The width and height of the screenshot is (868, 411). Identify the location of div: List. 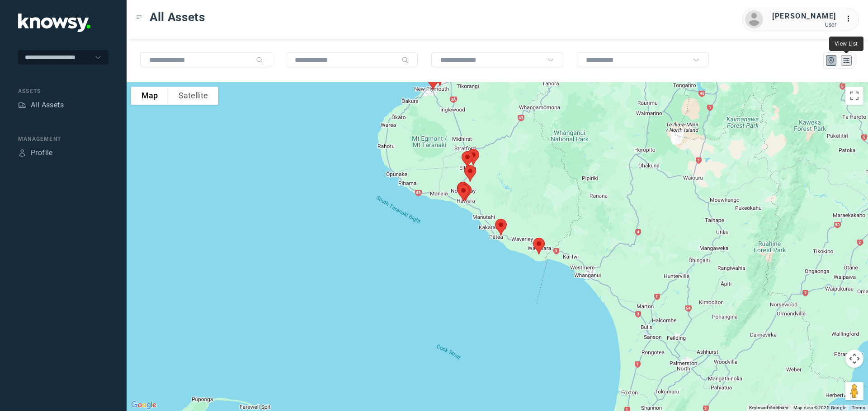
(846, 61).